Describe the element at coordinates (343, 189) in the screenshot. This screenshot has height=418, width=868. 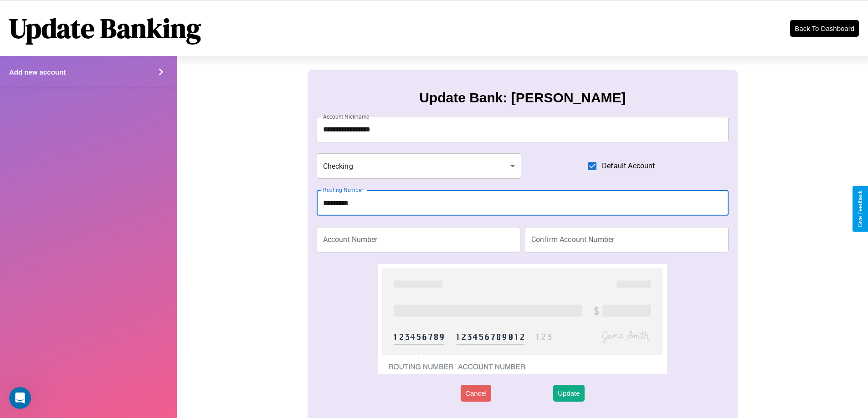
I see `label: Routing Number` at that location.